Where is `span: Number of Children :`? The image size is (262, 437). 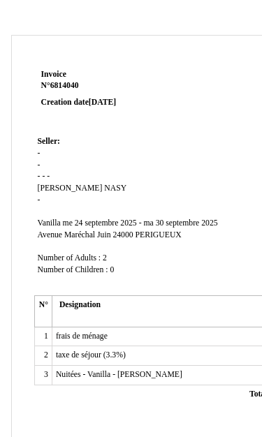
span: Number of Children : is located at coordinates (73, 269).